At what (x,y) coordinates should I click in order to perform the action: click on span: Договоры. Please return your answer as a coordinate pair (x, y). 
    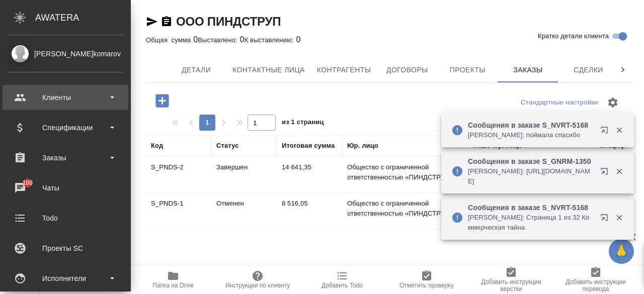
    Looking at the image, I should click on (407, 70).